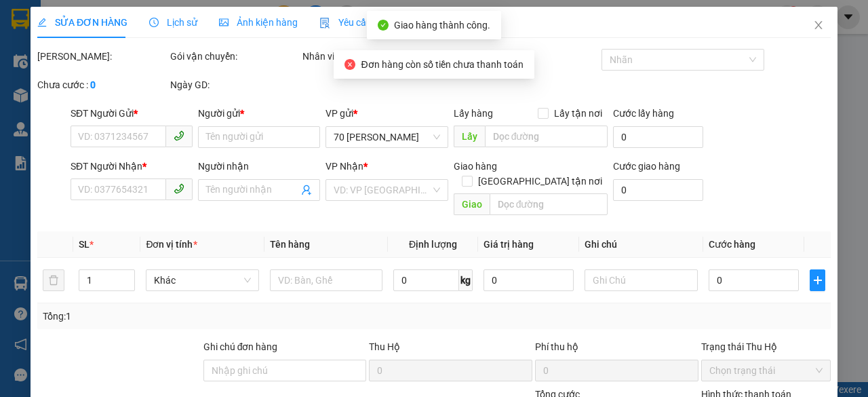 The image size is (868, 397). I want to click on div: Trạng thái Thu Hộ, so click(765, 347).